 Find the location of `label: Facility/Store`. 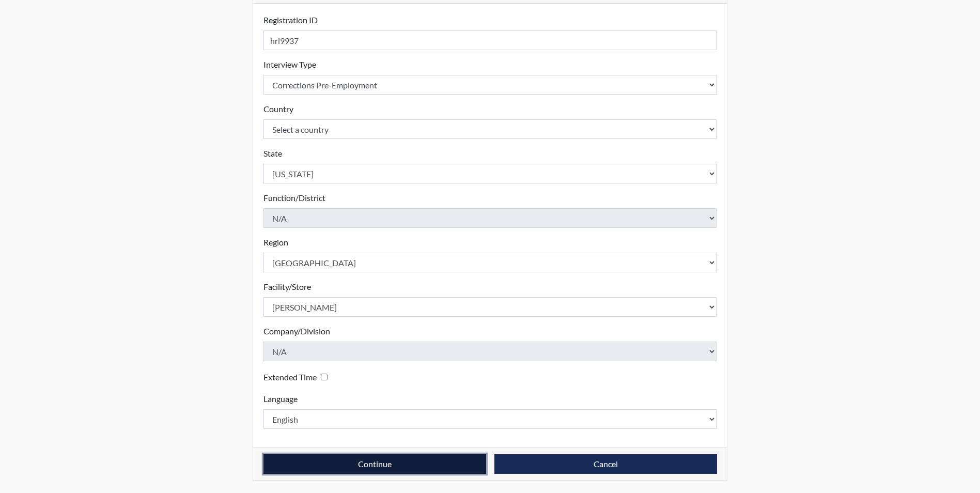

label: Facility/Store is located at coordinates (287, 287).